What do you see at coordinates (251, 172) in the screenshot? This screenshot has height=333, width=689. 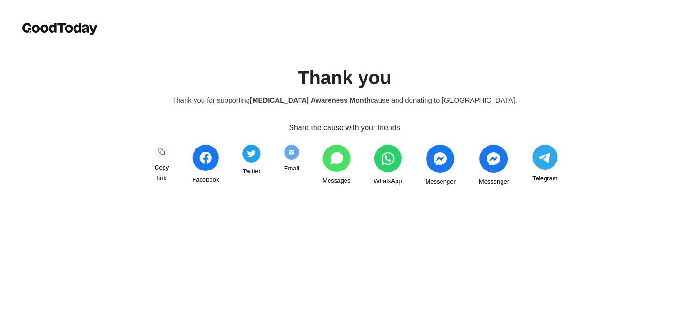 I see `span: Twitter` at bounding box center [251, 172].